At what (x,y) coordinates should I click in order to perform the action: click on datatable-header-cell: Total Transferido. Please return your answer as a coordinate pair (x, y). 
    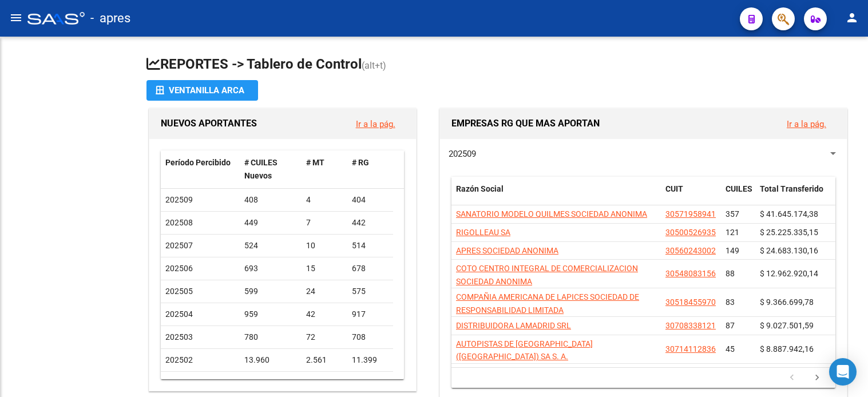
    Looking at the image, I should click on (795, 195).